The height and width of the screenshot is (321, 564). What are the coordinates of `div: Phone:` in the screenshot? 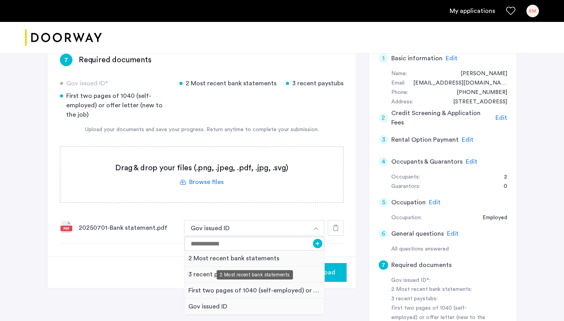 It's located at (399, 93).